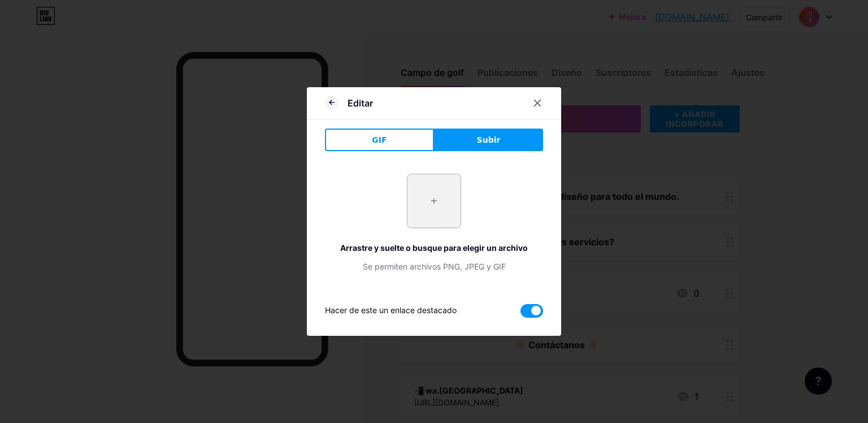  I want to click on font: Arrastre y suelte o busque para elegir un archivo, so click(434, 247).